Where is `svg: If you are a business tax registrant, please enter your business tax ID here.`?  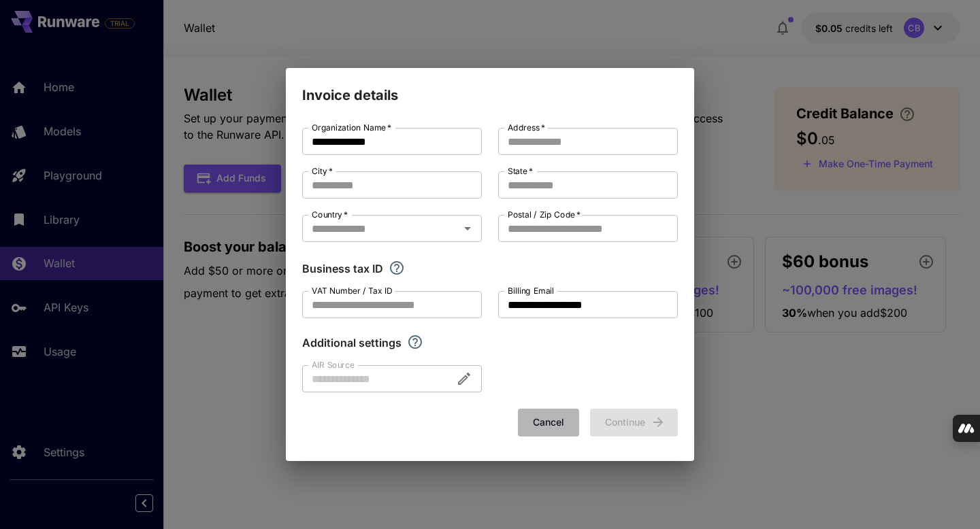 svg: If you are a business tax registrant, please enter your business tax ID here. is located at coordinates (397, 268).